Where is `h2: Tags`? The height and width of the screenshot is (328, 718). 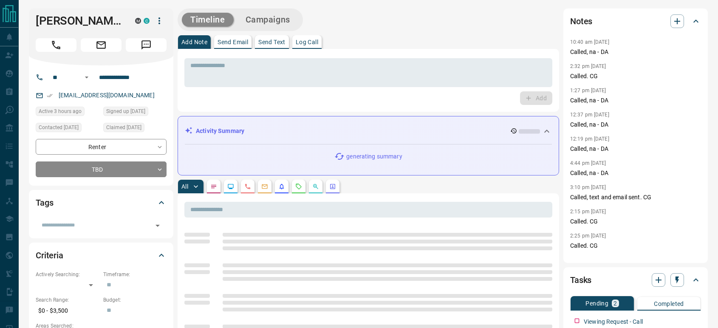
h2: Tags is located at coordinates (44, 203).